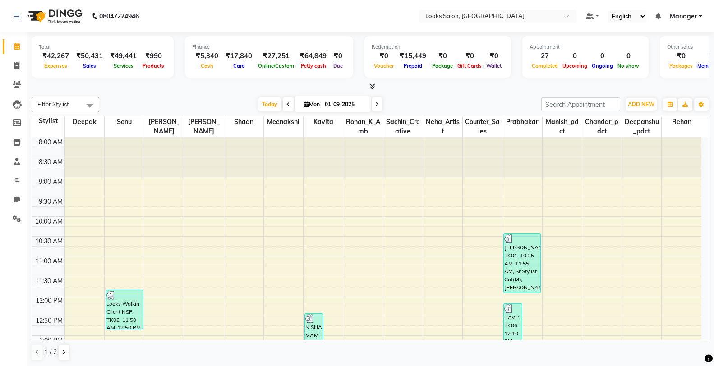 This screenshot has height=366, width=714. What do you see at coordinates (403, 127) in the screenshot?
I see `span: Sachin_Creative` at bounding box center [403, 127].